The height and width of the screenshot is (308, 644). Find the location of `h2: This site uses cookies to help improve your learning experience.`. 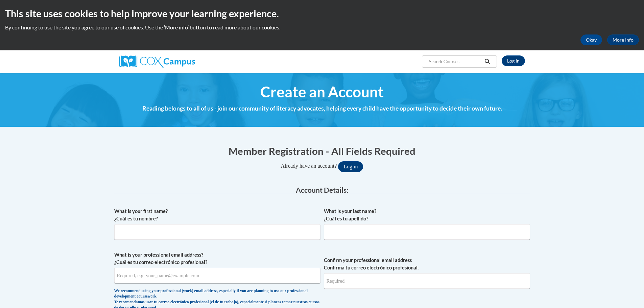

h2: This site uses cookies to help improve your learning experience. is located at coordinates (322, 14).